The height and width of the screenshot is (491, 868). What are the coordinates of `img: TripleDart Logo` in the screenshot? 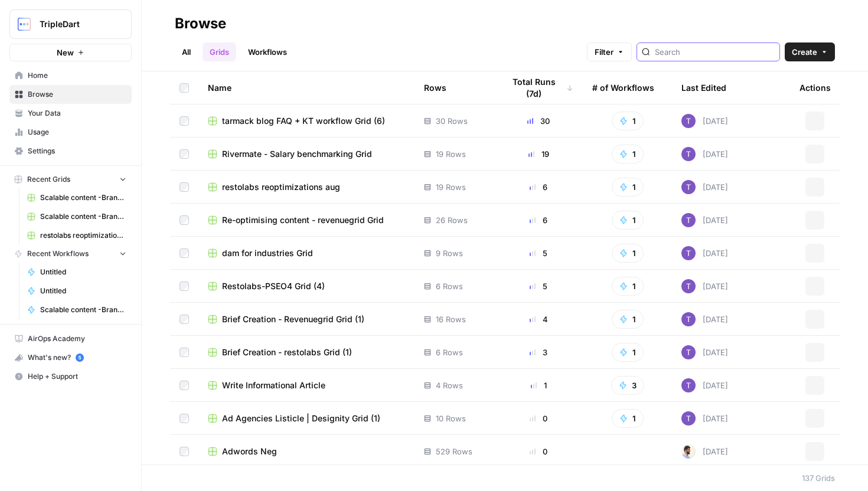 It's located at (25, 25).